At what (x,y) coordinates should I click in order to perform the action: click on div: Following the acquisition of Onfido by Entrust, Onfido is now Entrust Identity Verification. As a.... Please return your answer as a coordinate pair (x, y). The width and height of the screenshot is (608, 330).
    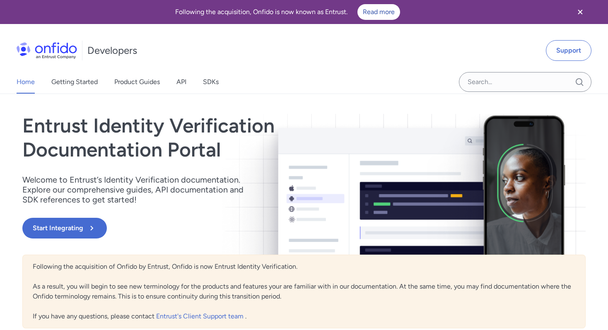
    Looking at the image, I should click on (304, 292).